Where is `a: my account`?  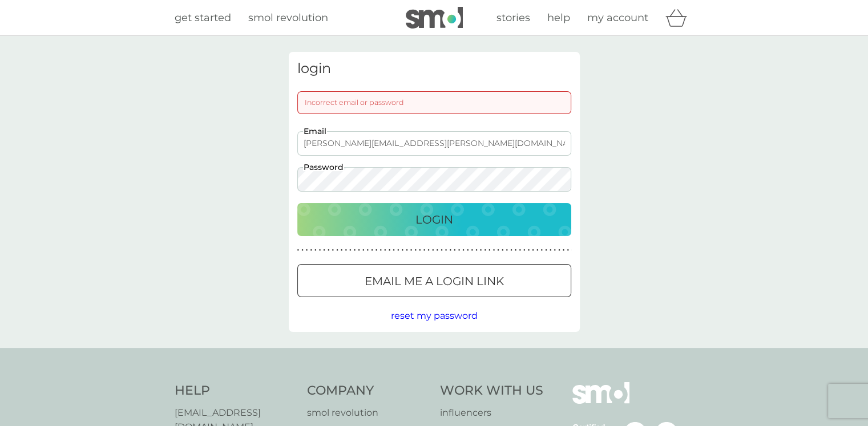 a: my account is located at coordinates (617, 18).